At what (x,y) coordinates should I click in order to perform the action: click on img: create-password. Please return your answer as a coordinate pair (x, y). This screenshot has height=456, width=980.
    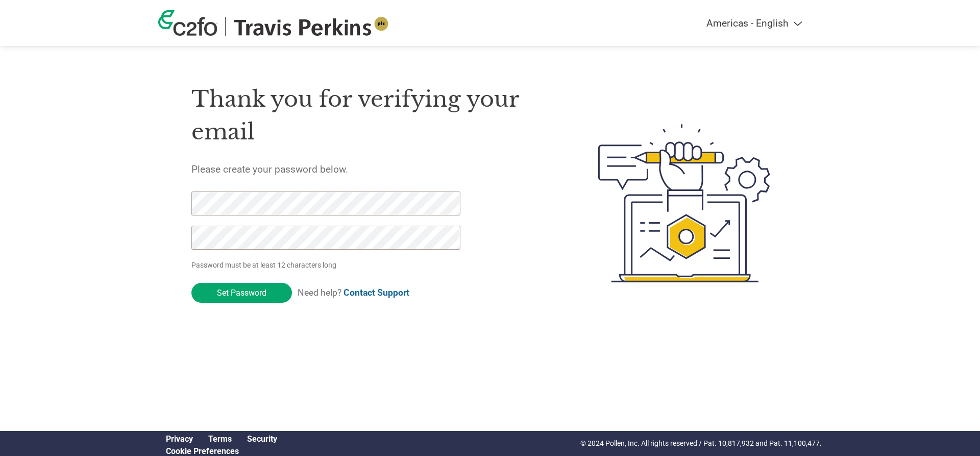
    Looking at the image, I should click on (685, 204).